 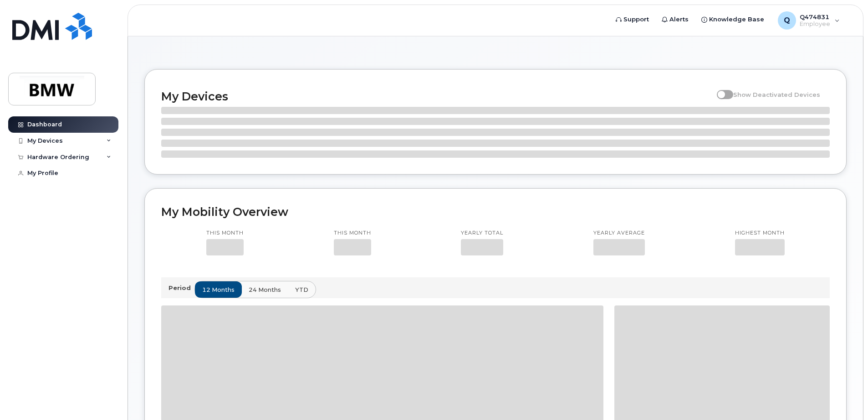 What do you see at coordinates (776, 95) in the screenshot?
I see `span: Show Deactivated Devices` at bounding box center [776, 95].